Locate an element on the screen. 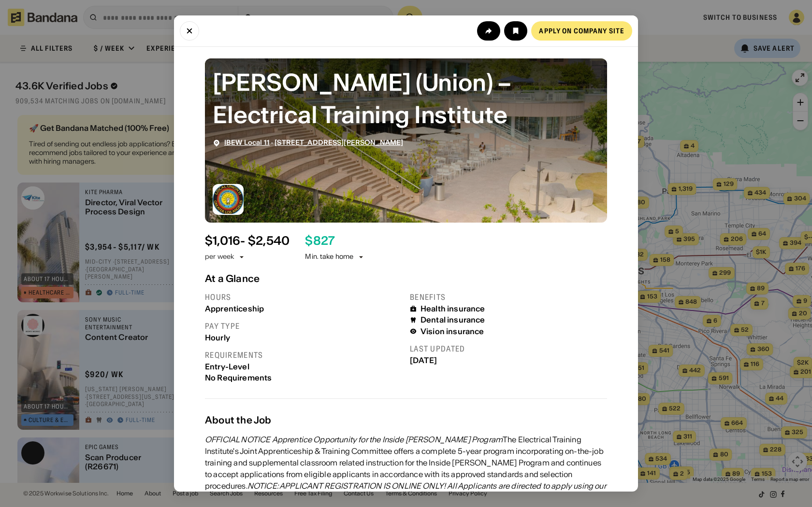 The image size is (812, 507). em: NOTICE: APPLICANT REGISTRATION IS ONLINE ONLY! is located at coordinates (346, 486).